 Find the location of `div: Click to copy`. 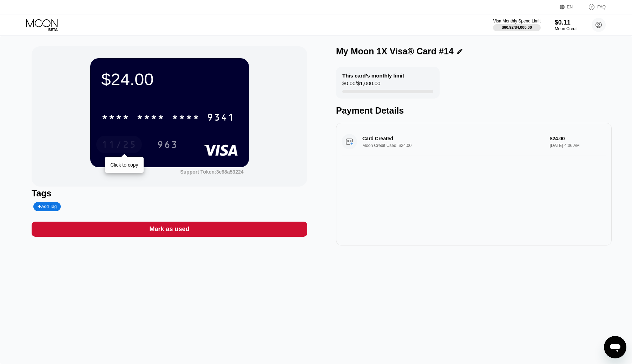

div: Click to copy is located at coordinates (124, 165).